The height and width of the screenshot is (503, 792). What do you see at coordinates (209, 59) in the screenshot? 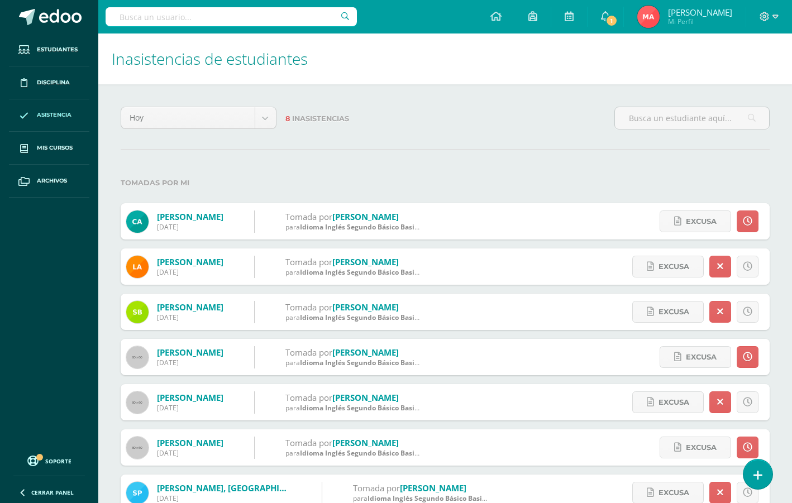
I see `span: Inasistencias de estudiantes` at bounding box center [209, 59].